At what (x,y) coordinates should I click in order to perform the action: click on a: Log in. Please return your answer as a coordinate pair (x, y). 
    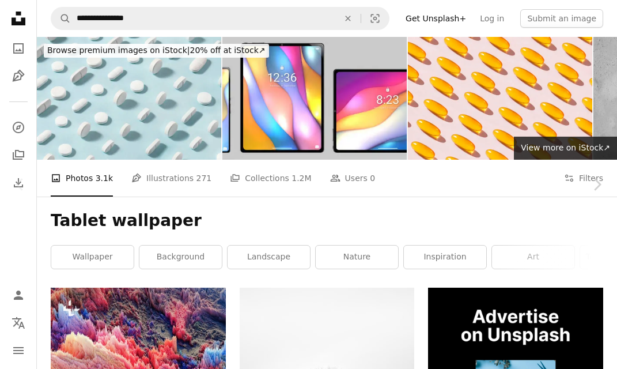
    Looking at the image, I should click on (492, 18).